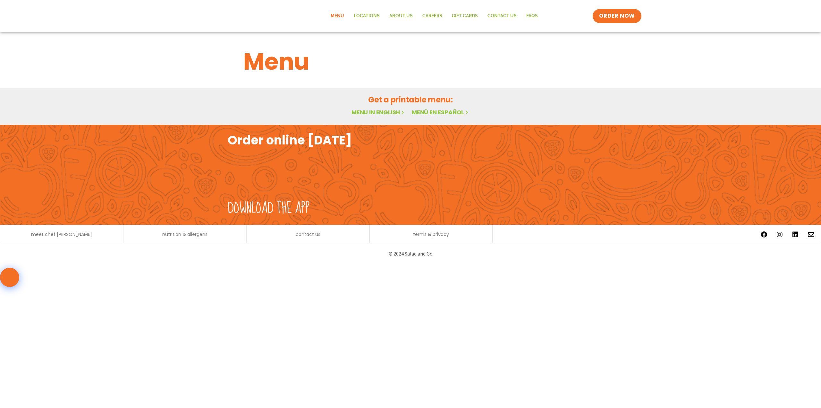 This screenshot has width=821, height=408. What do you see at coordinates (550, 175) in the screenshot?
I see `img: google_play` at bounding box center [550, 175].